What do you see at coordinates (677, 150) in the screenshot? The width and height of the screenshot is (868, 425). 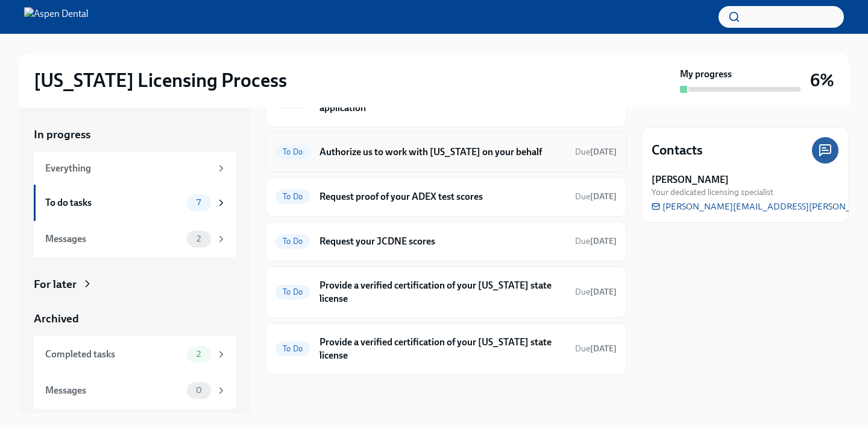 I see `h4: Contacts` at bounding box center [677, 150].